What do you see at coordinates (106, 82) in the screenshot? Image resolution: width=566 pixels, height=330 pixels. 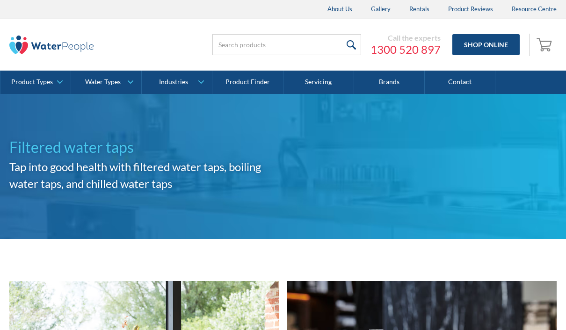 I see `a: Water Types` at bounding box center [106, 82].